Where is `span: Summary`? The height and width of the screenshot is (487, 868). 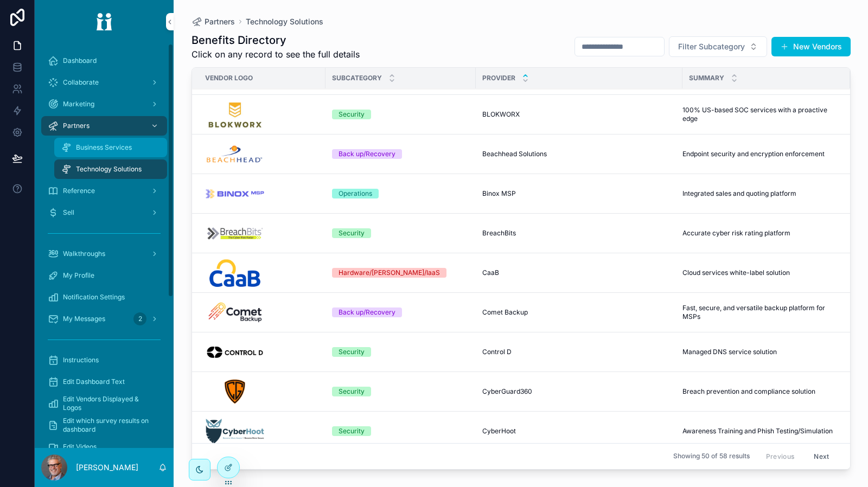
span: Summary is located at coordinates (706, 78).